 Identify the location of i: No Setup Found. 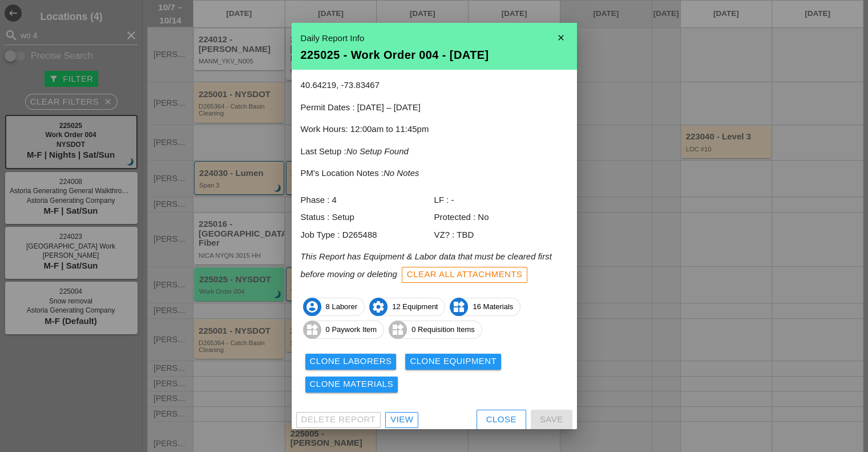
(377, 151).